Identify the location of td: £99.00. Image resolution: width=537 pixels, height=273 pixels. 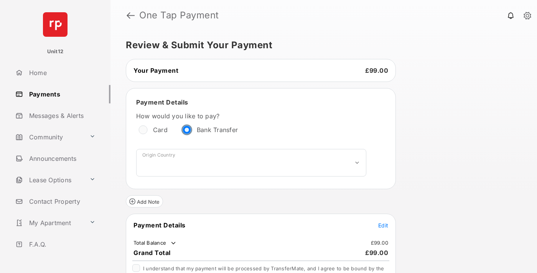
(380, 243).